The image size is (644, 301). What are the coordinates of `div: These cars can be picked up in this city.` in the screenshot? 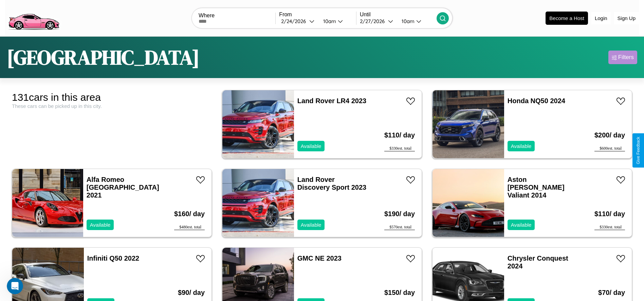 It's located at (112, 106).